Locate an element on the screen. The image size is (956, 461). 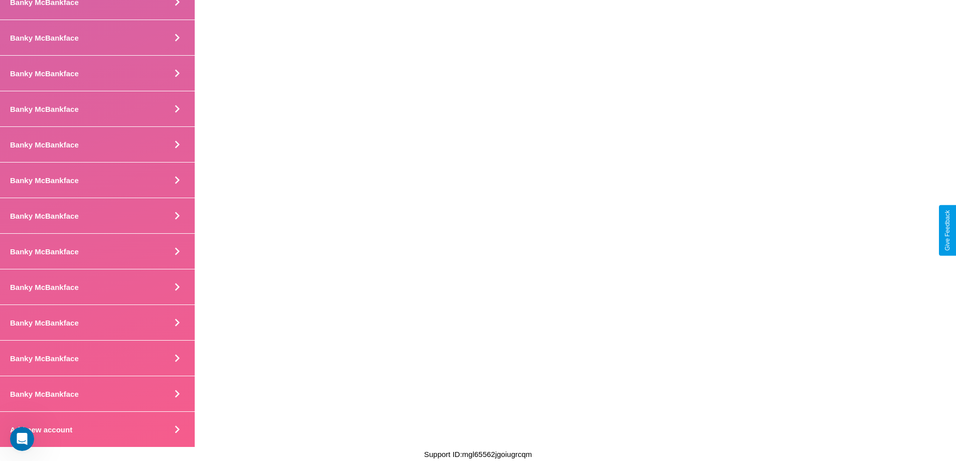
h4: Add new account is located at coordinates (41, 430).